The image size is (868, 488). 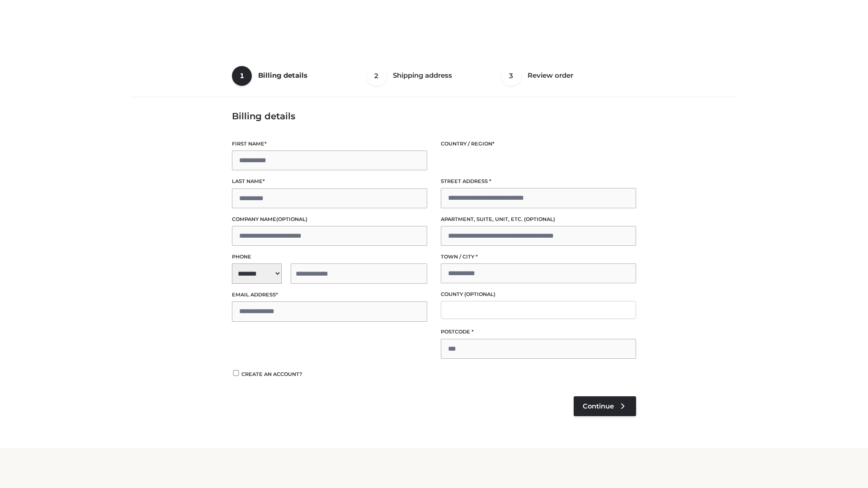 I want to click on a: Continue, so click(x=604, y=406).